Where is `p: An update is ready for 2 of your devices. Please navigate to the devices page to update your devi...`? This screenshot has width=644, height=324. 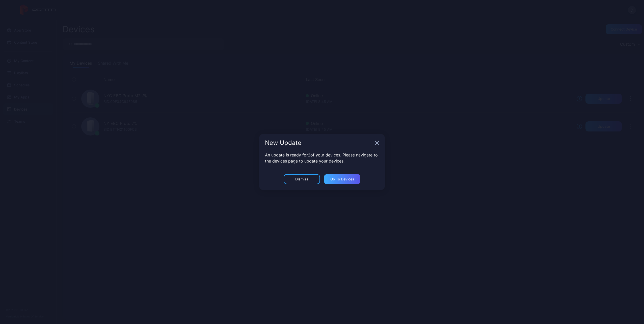 p: An update is ready for 2 of your devices. Please navigate to the devices page to update your devi... is located at coordinates (322, 158).